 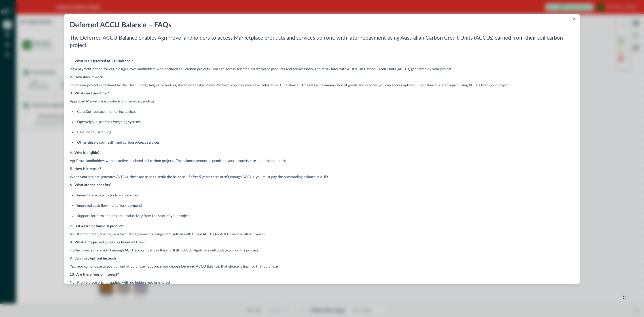 What do you see at coordinates (322, 283) in the screenshot?
I see `p: No. Marketplace pricing applies, with no hidden fees or interest.` at bounding box center [322, 283].